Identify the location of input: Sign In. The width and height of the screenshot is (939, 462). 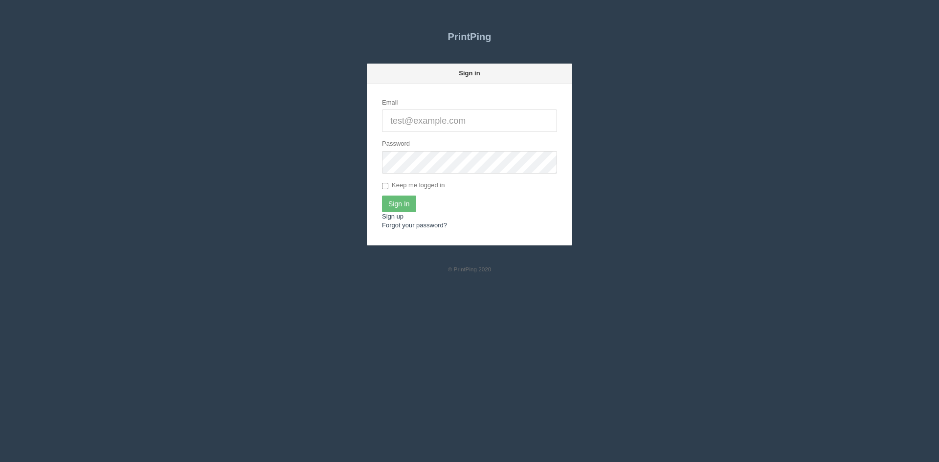
(399, 204).